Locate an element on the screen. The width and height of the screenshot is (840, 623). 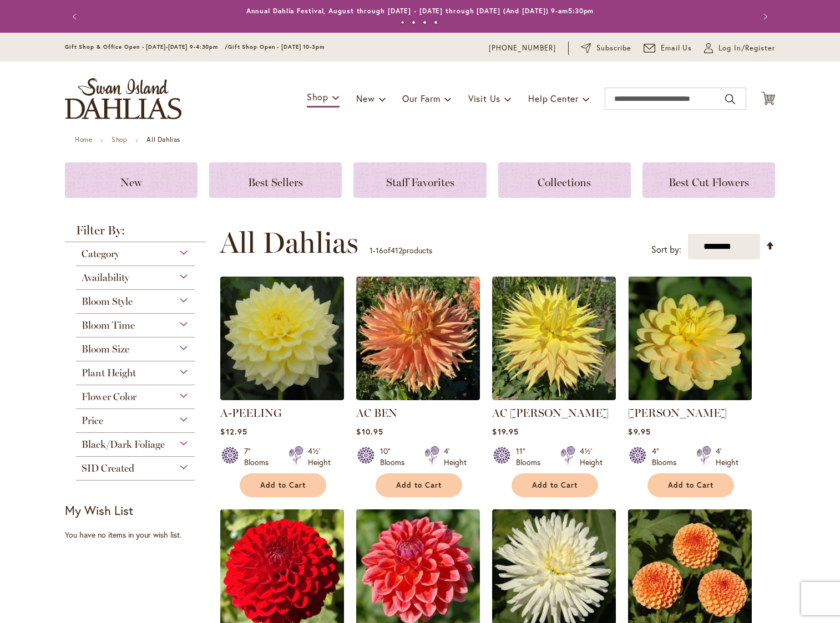
span: Help Center is located at coordinates (553, 98).